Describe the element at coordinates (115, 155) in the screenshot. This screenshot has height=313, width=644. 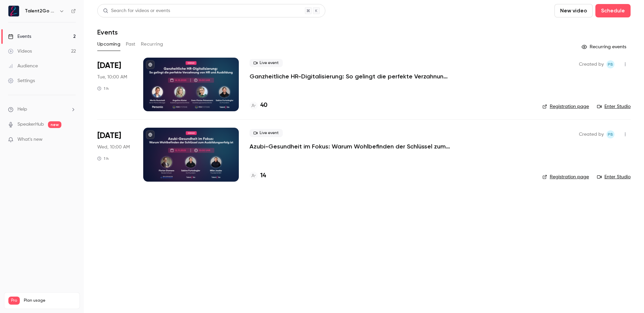
I see `div: Nov 12 Wed, 10:00 AM (Europe/Berlin)` at that location.